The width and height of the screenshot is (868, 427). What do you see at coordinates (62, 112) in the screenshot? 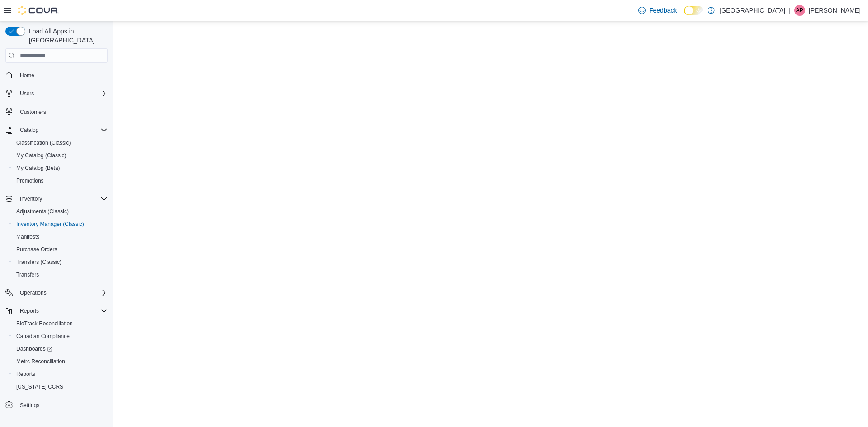
I see `span: Customers` at bounding box center [62, 112].